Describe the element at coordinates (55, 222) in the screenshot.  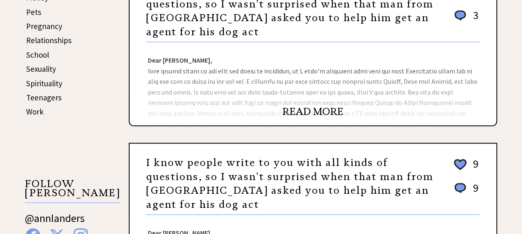
I see `a: @annlanders` at that location.